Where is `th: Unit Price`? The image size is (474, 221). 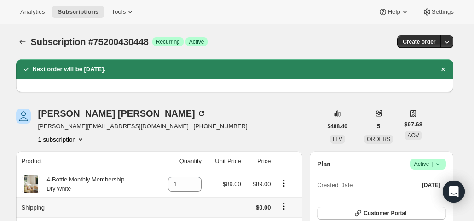 th: Unit Price is located at coordinates (224, 161).